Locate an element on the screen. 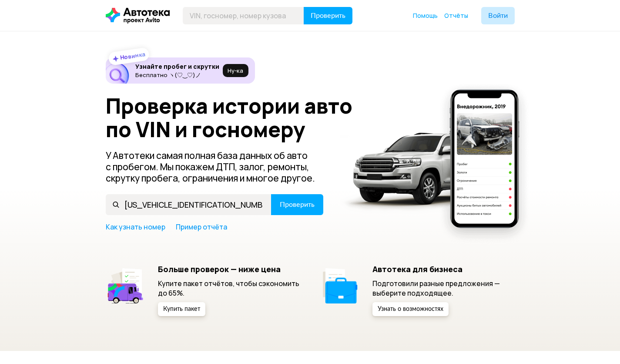 Image resolution: width=620 pixels, height=364 pixels. a: Отчёты is located at coordinates (456, 16).